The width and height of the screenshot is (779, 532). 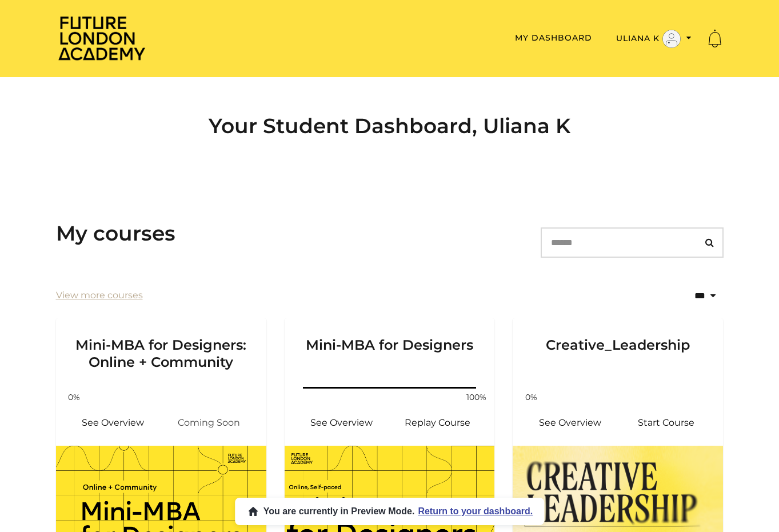 I want to click on img: Home Page, so click(x=102, y=38).